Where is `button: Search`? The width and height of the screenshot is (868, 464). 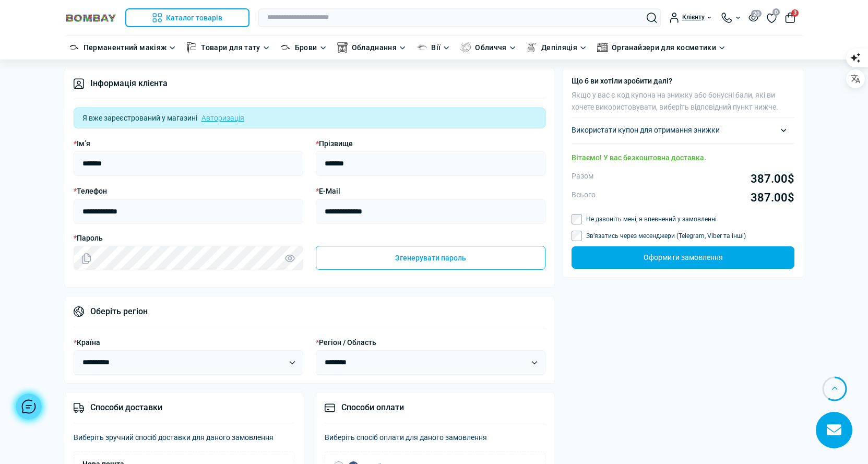 button: Search is located at coordinates (652, 18).